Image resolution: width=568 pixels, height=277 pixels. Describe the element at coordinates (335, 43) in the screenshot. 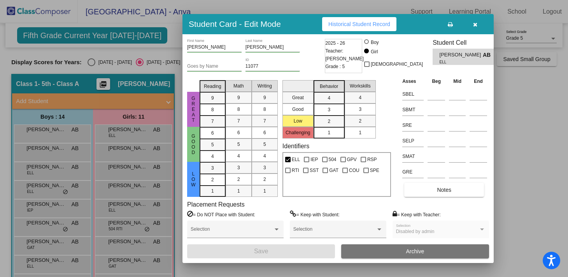

I see `span: 2025 - 26` at that location.